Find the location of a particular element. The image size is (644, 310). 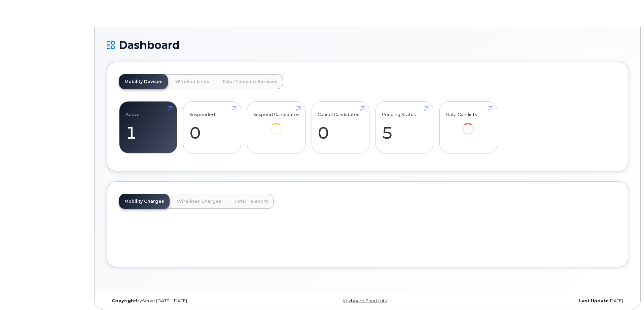

a: Wireline Lines is located at coordinates (193, 81).